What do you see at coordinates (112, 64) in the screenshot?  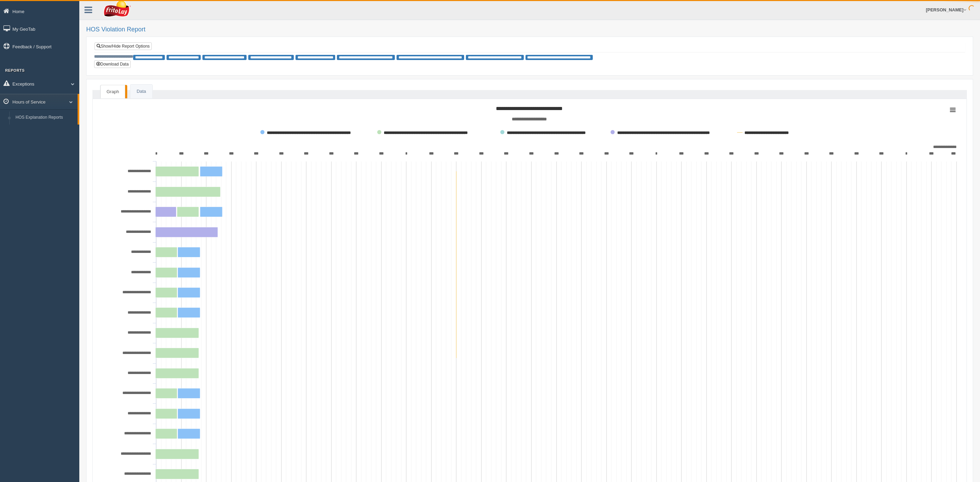 I see `button: Download Data` at bounding box center [112, 64].